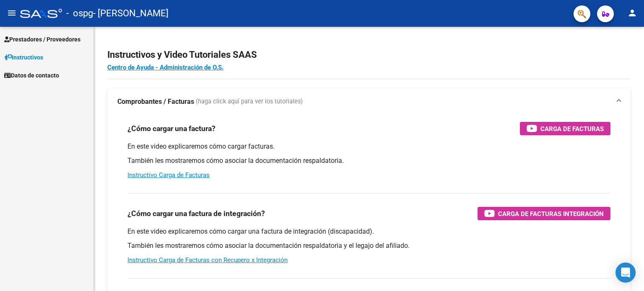  What do you see at coordinates (369, 231) in the screenshot?
I see `p: En este video explicaremos cómo cargar una factura de integración (discapacidad).` at bounding box center [369, 231].